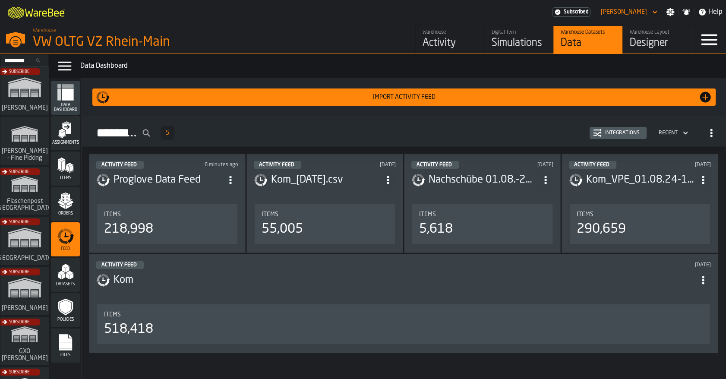  Describe the element at coordinates (65, 275) in the screenshot. I see `li: menu Datasets` at that location.